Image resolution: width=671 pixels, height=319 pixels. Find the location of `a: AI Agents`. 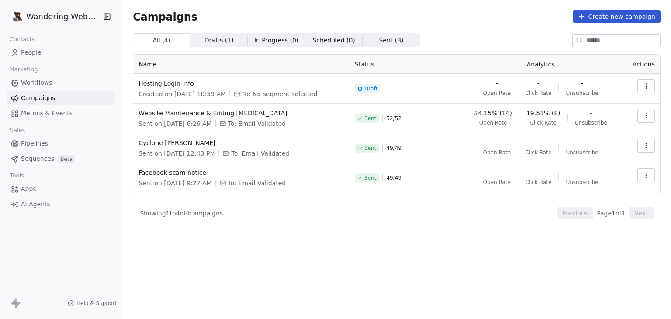

a: AI Agents is located at coordinates (61, 204).